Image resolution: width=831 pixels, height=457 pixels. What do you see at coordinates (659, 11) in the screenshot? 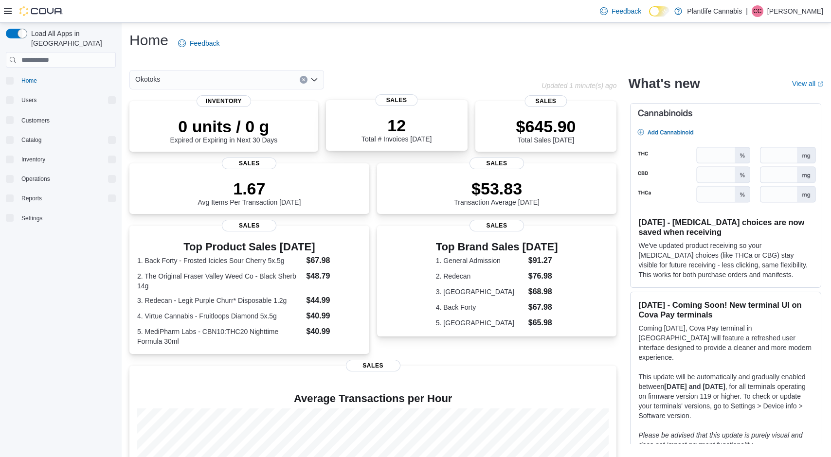
I see `input: Dark Mode` at bounding box center [659, 11].